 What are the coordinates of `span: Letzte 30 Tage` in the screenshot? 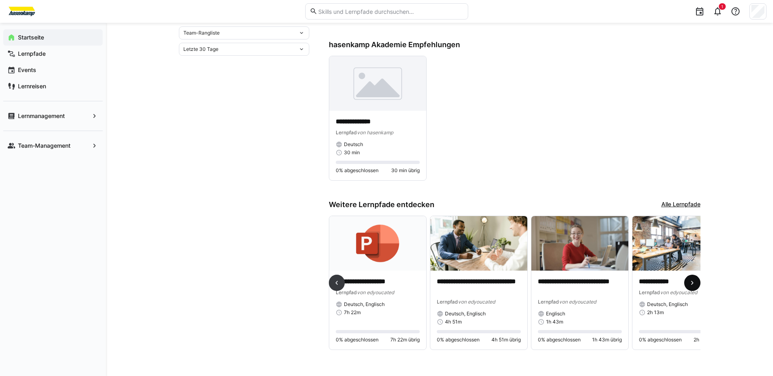 It's located at (201, 49).